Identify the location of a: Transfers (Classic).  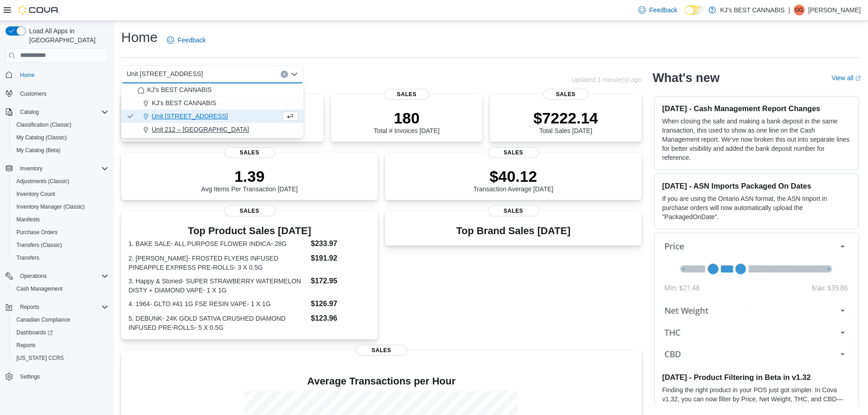
(39, 245).